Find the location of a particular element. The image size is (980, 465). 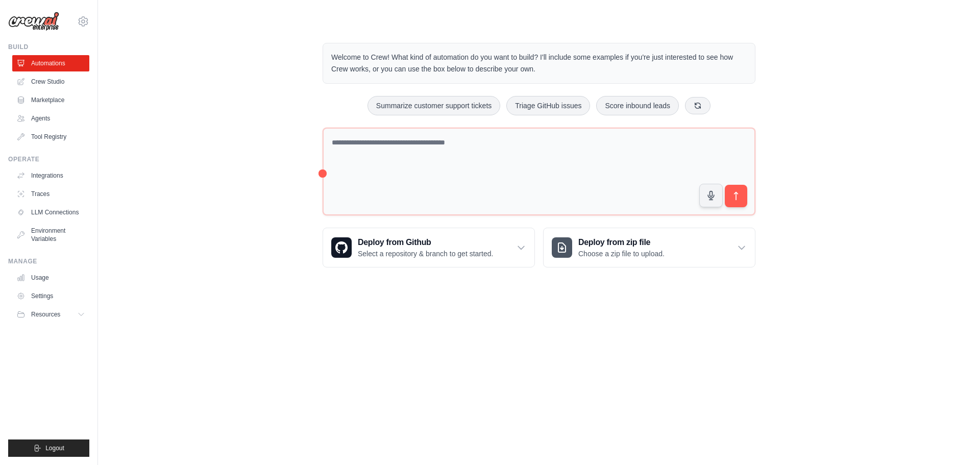

a: Crew Studio is located at coordinates (50, 81).